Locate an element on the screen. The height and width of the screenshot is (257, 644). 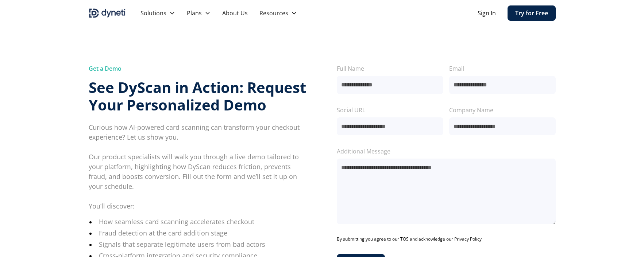
div: Get a Demo is located at coordinates (198, 68).